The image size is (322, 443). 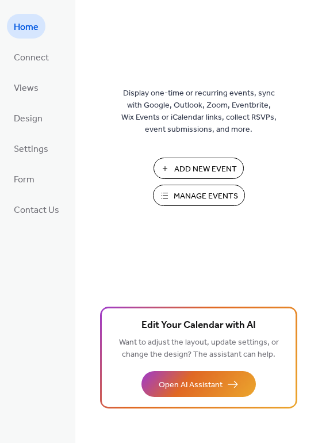 What do you see at coordinates (31, 148) in the screenshot?
I see `a: Settings` at bounding box center [31, 148].